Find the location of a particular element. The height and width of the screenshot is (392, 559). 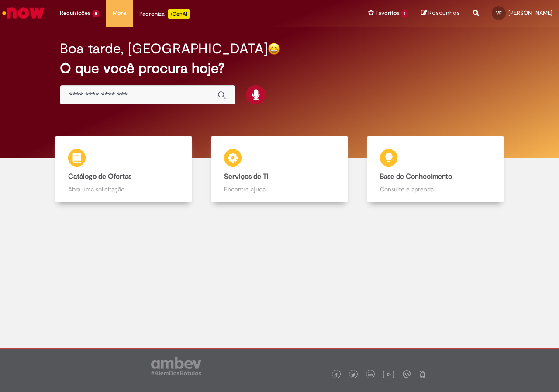

b: Catálogo de Ofertas is located at coordinates (100, 177).